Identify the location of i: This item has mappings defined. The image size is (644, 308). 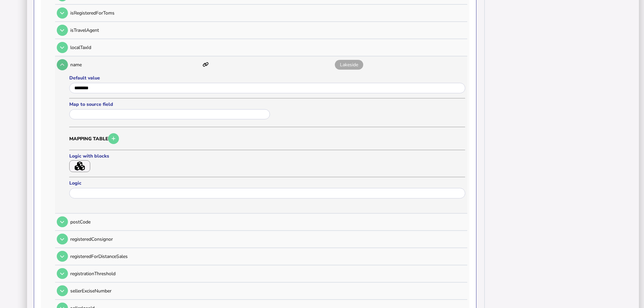
(206, 65).